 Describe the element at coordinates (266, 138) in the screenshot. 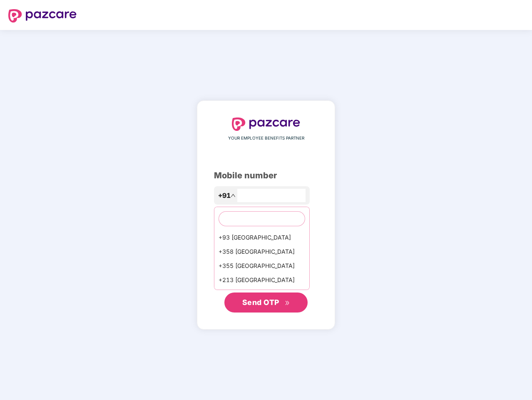

I see `span: YOUR EMPLOYEE BENEFITS PARTNER` at that location.